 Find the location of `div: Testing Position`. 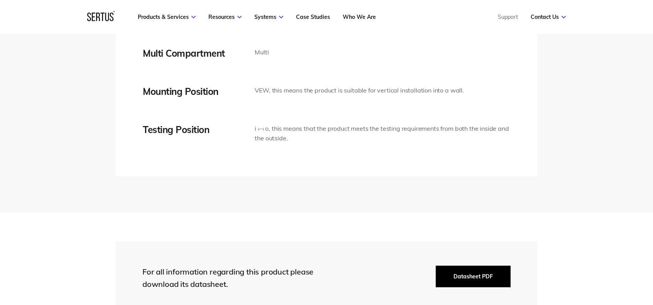

div: Testing Position is located at coordinates (193, 130).